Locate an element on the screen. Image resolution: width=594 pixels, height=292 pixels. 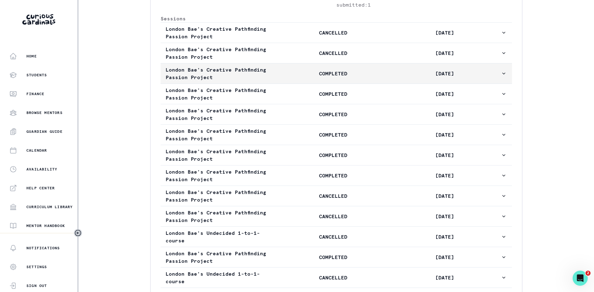
p: Availability is located at coordinates (42, 169).